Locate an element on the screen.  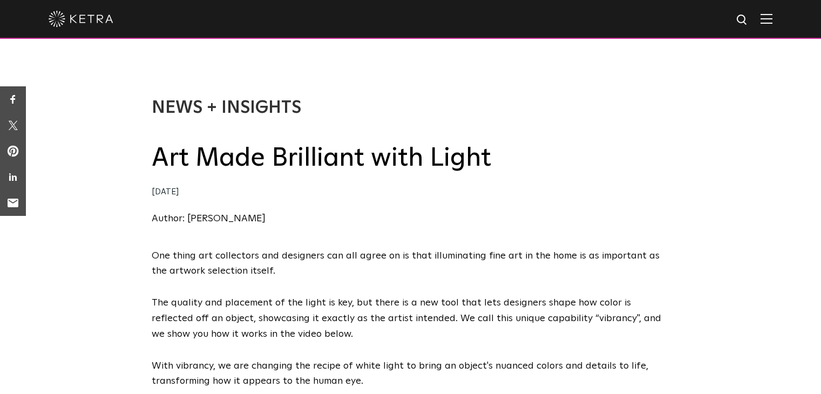
p: One thing art collectors and designers can all agree on is that illuminating fine art in the home... is located at coordinates (411, 264).